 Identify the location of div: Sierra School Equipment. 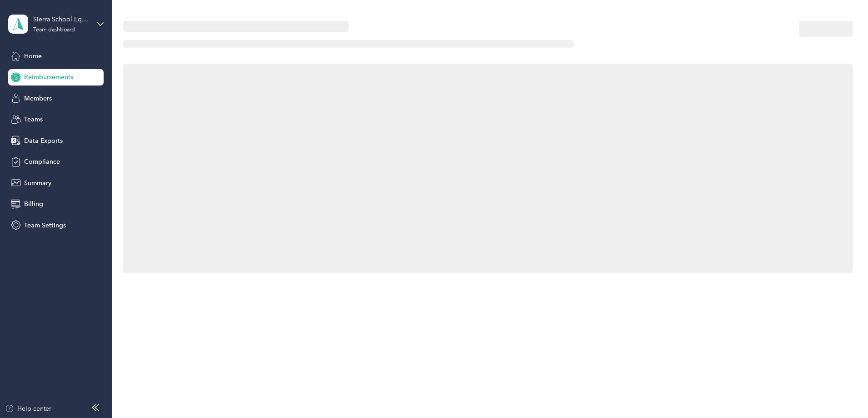
(61, 19).